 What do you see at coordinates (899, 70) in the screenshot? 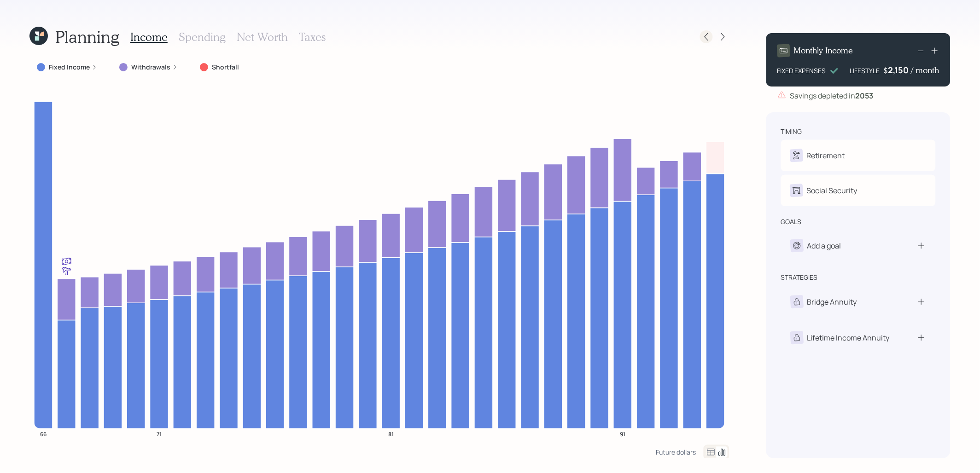
I see `div: 2,150` at bounding box center [899, 70].